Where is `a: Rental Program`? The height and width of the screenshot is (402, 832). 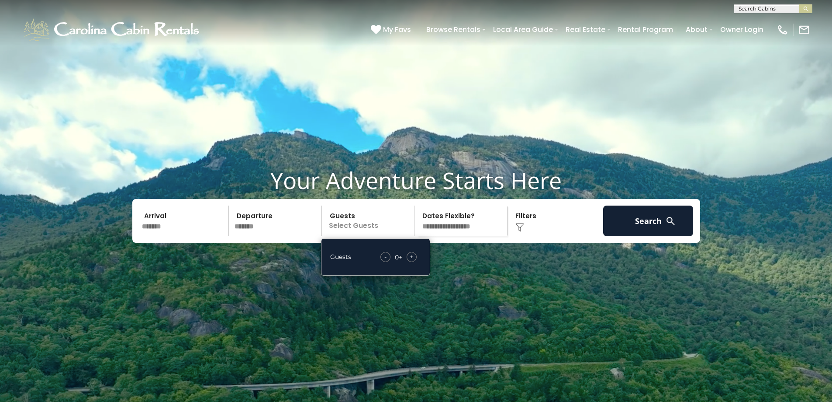
a: Rental Program is located at coordinates (646, 29).